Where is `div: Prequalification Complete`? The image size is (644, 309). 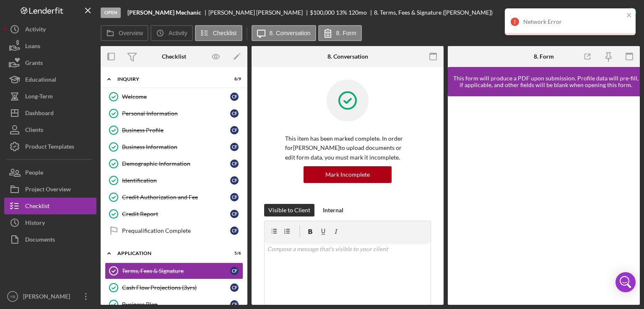 div: Prequalification Complete is located at coordinates (176, 231).